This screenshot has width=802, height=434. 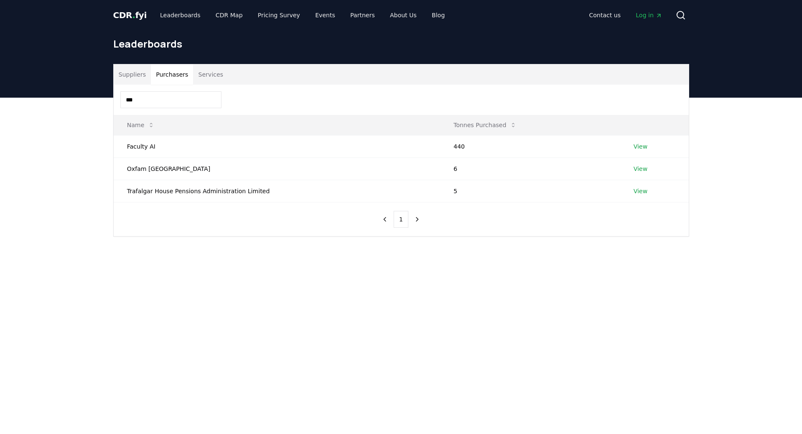 What do you see at coordinates (130, 15) in the screenshot?
I see `span: CDR fyi` at bounding box center [130, 15].